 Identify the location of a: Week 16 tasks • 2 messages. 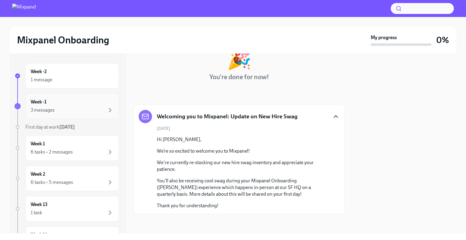
(67, 148).